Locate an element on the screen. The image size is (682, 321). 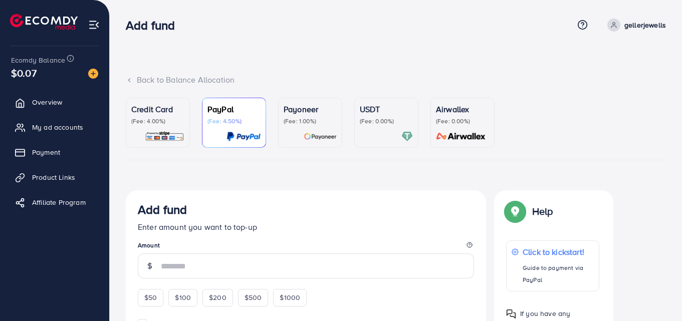
p: (Fee: 4.50%) is located at coordinates (234, 121).